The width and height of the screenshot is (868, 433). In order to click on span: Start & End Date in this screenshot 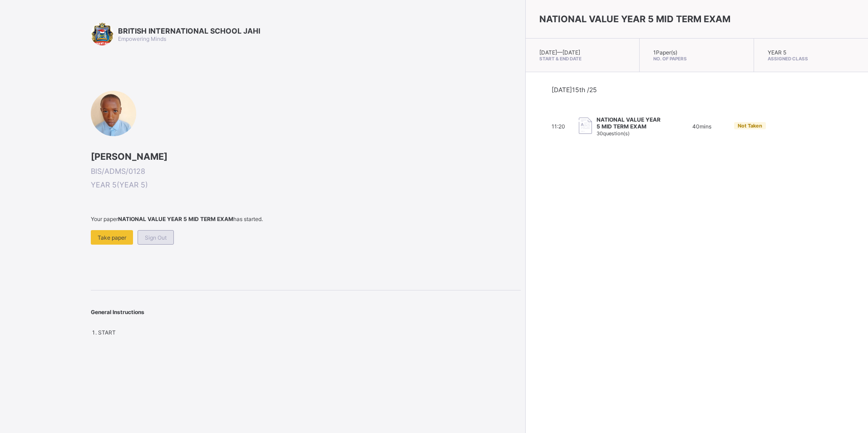, I will do `click(582, 59)`.